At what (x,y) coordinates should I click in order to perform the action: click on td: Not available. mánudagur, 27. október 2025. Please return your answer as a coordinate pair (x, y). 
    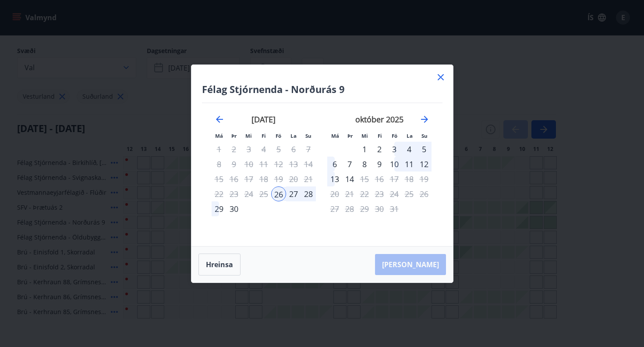
    Looking at the image, I should click on (335, 209).